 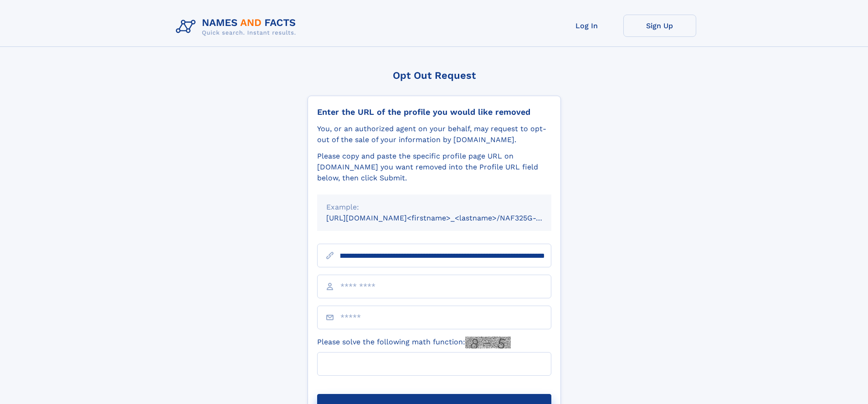 I want to click on img: Logo Names and Facts, so click(x=238, y=27).